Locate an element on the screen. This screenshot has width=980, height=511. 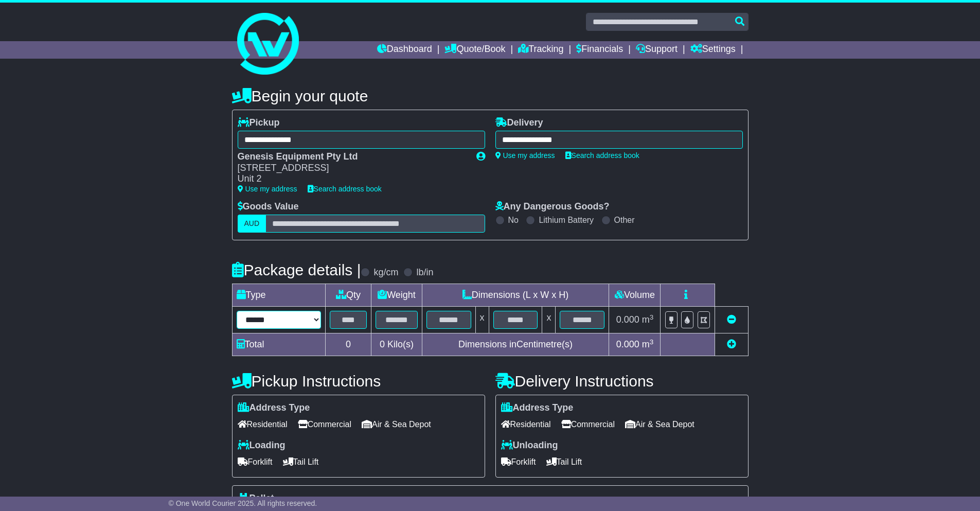
h4: Package details | is located at coordinates (296, 270).